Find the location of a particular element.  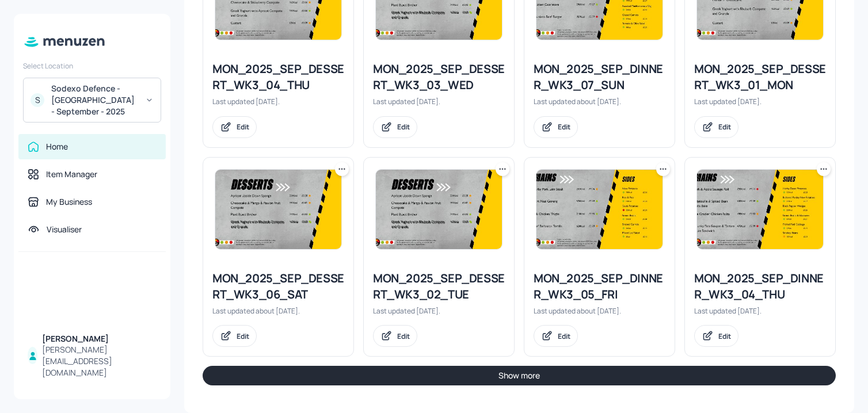

div: MON_2025_SEP_DINNER_WK3_07_SUN is located at coordinates (600, 77).